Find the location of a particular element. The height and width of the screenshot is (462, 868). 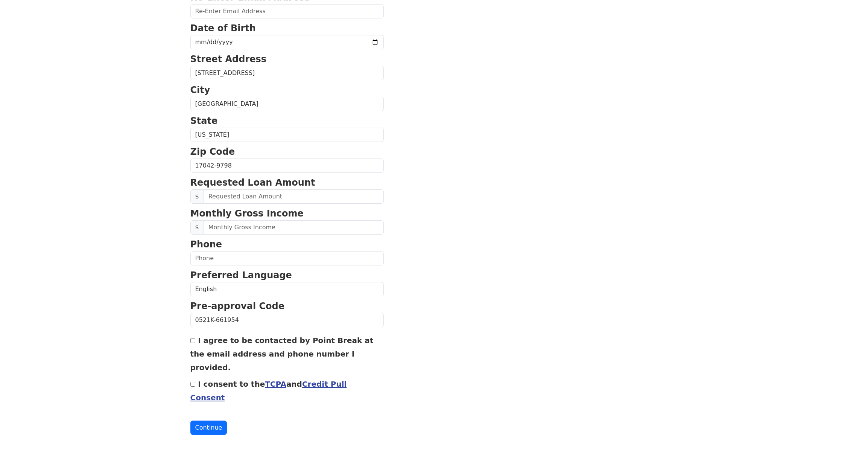

strong: Requested Loan Amount is located at coordinates (253, 183).